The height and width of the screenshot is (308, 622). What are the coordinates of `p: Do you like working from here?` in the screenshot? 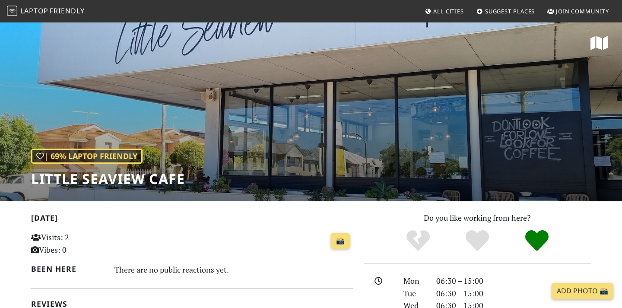 It's located at (477, 218).